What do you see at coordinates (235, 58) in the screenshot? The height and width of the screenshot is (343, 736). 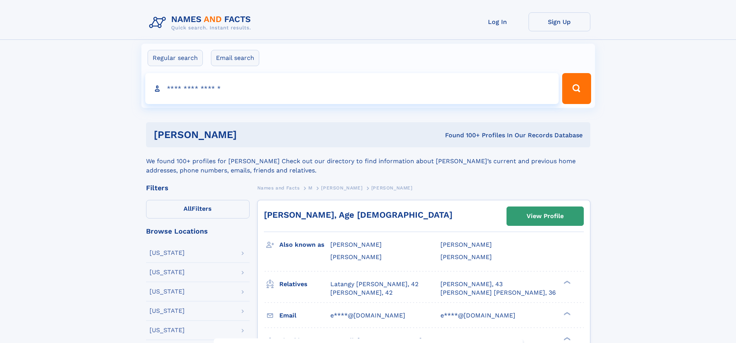 I see `label: Email search` at bounding box center [235, 58].